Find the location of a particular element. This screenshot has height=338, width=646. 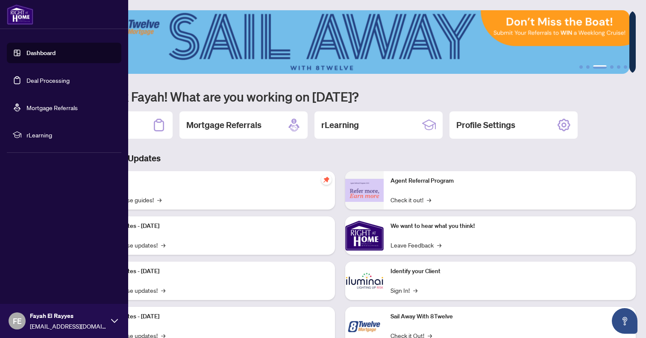

button: 3 is located at coordinates (600, 67).